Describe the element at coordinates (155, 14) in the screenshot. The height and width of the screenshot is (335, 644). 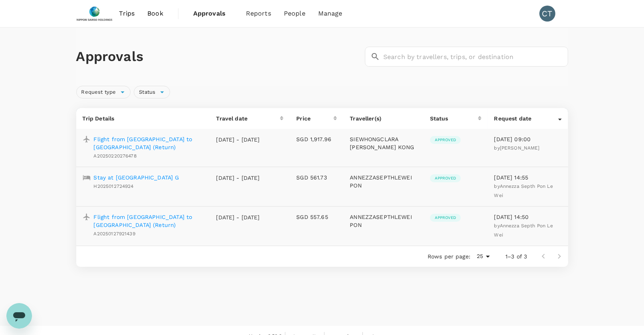
I see `span: Book` at that location.